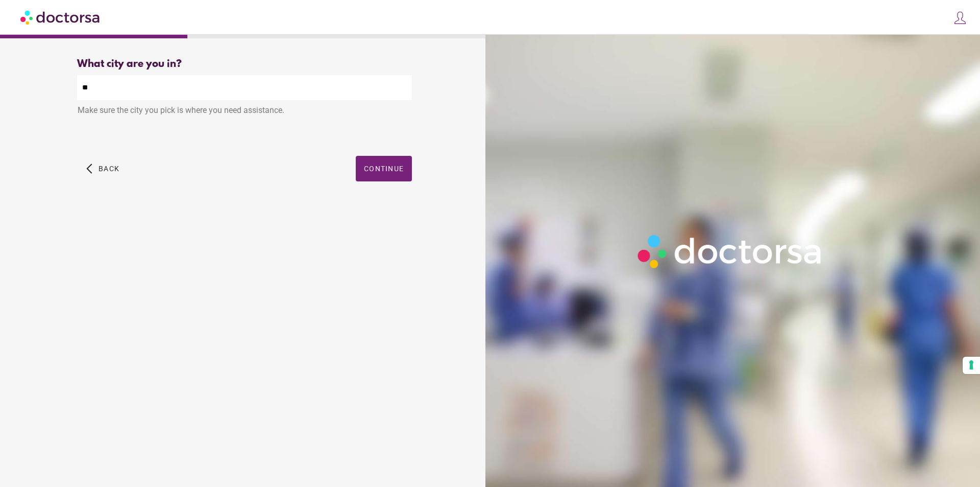  Describe the element at coordinates (61, 17) in the screenshot. I see `img: Doctorsa.com` at that location.